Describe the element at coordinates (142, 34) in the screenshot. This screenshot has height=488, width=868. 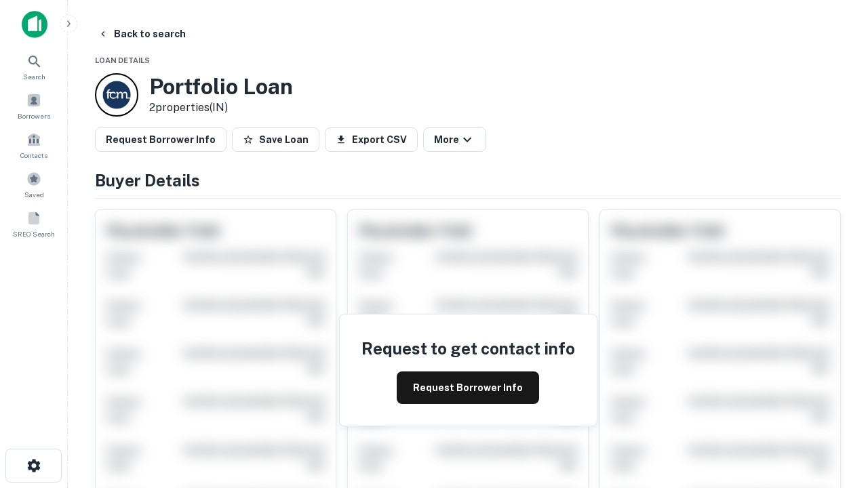
I see `button: Back to search` at that location.